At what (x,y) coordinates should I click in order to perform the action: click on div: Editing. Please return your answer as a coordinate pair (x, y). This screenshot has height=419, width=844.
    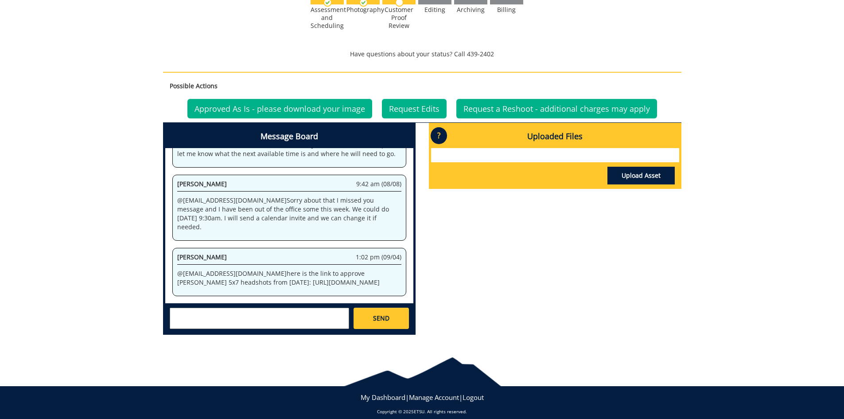
    Looking at the image, I should click on (435, 10).